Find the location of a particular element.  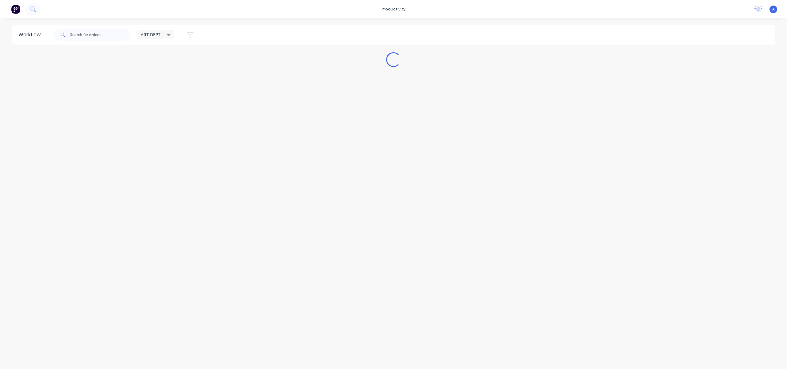

div: Workflow is located at coordinates (31, 35).